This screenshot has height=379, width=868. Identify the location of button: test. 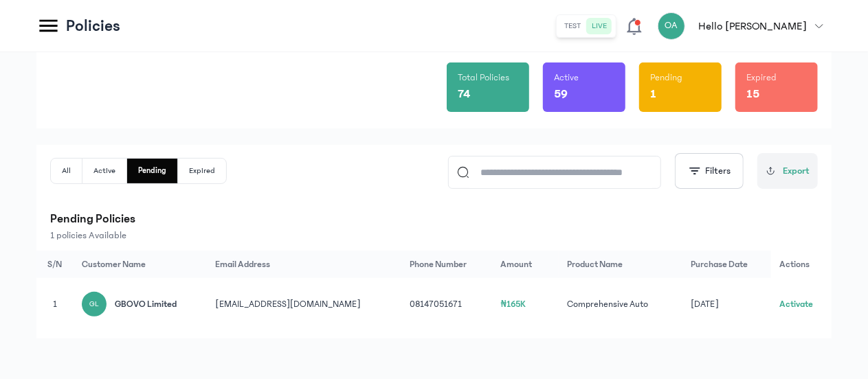
(573, 26).